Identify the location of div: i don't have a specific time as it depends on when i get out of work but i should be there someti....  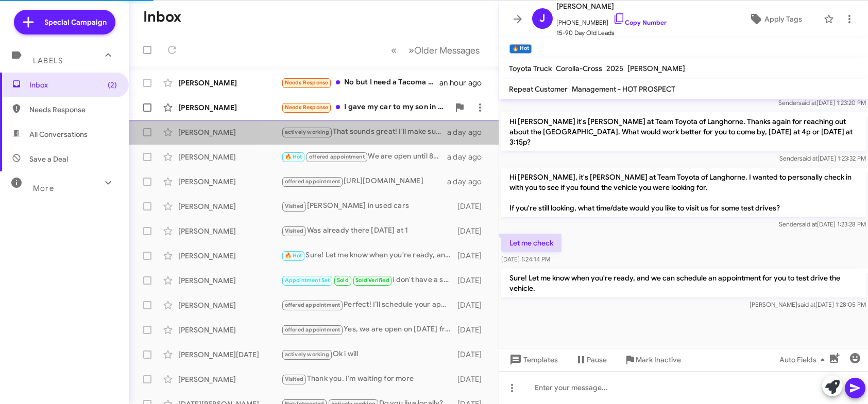
(368, 280).